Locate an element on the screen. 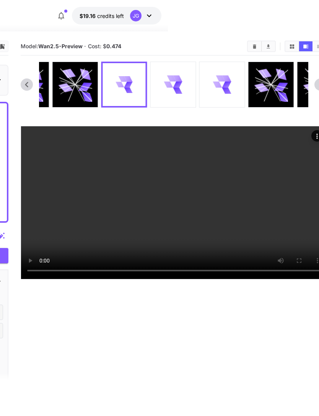  b: 0.474 is located at coordinates (114, 46).